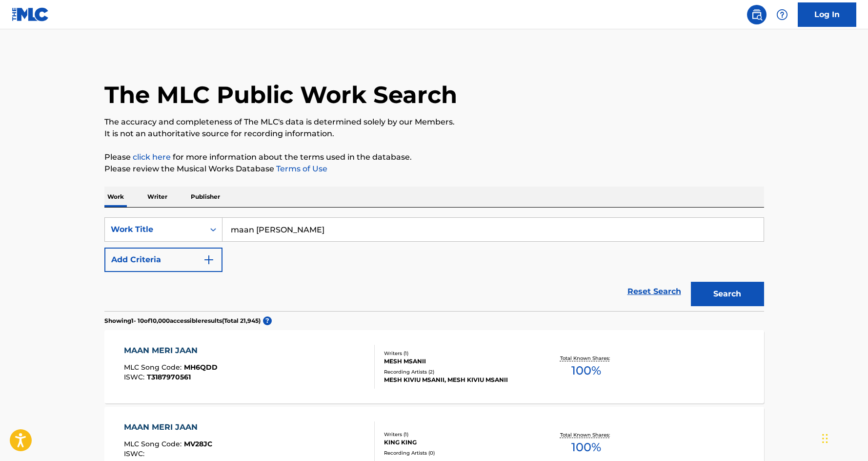 The height and width of the screenshot is (461, 868). I want to click on img: MLC Logo, so click(30, 14).